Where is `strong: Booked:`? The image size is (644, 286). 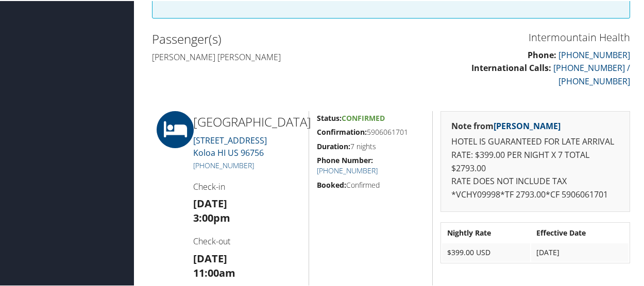 strong: Booked: is located at coordinates (331, 184).